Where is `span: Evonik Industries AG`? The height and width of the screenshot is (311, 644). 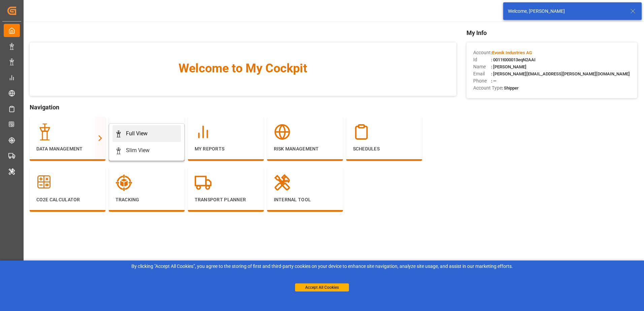 span: Evonik Industries AG is located at coordinates (512, 52).